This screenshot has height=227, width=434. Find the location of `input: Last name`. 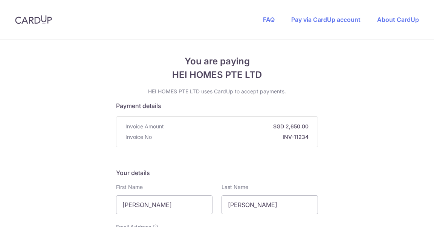

input: Last name is located at coordinates (270, 205).